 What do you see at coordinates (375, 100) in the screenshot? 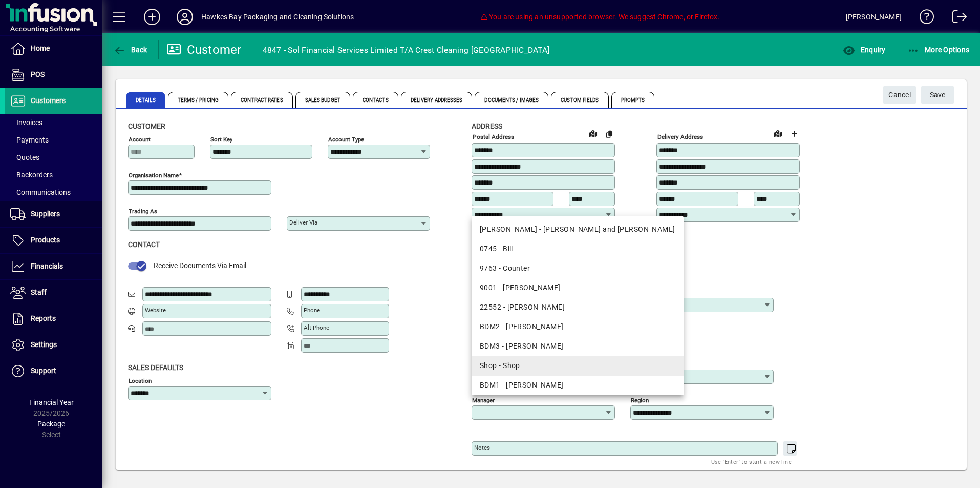
I see `span: Contacts` at bounding box center [375, 100].